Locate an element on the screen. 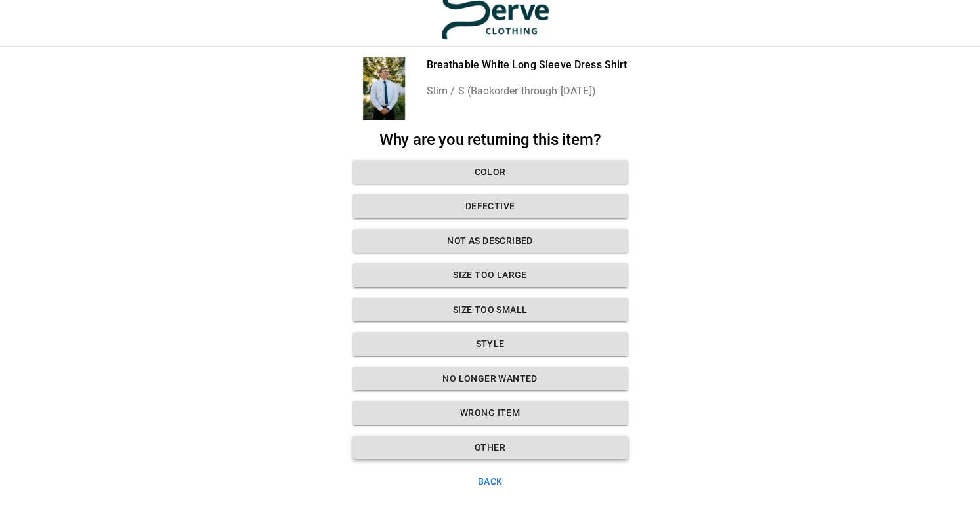 The height and width of the screenshot is (509, 980). button: Size too small is located at coordinates (490, 310).